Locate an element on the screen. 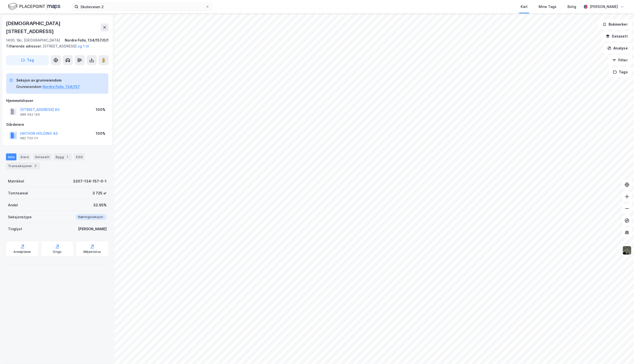 The image size is (634, 364). div: Andel is located at coordinates (13, 205).